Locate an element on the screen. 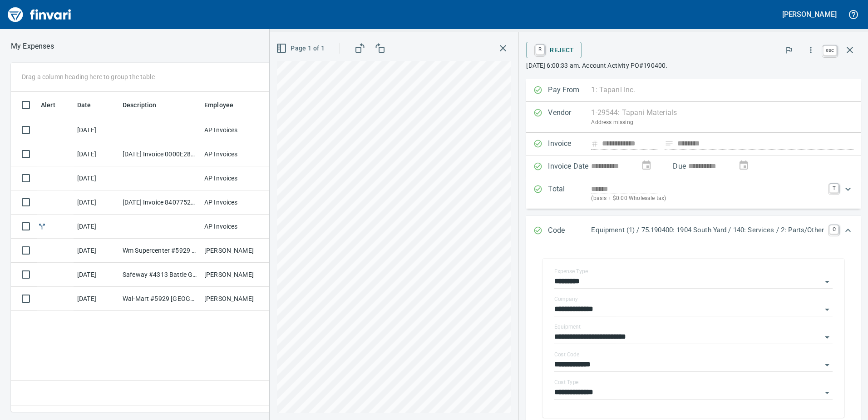  p: Code is located at coordinates (569, 231).